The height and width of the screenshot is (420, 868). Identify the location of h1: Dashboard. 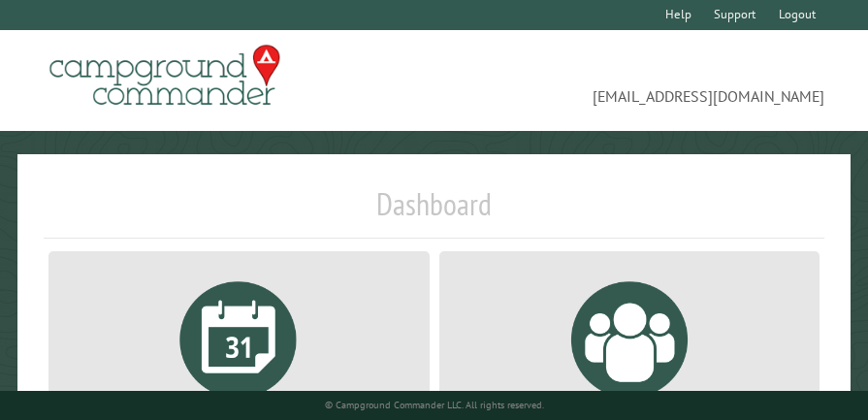
(435, 211).